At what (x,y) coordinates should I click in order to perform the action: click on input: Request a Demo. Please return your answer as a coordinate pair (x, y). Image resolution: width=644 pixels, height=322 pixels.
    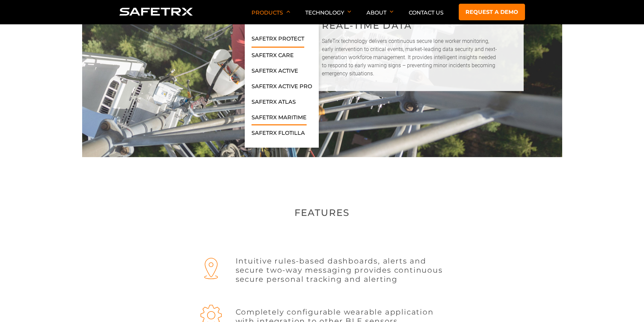
    Looking at the image, I should click on (4, 73).